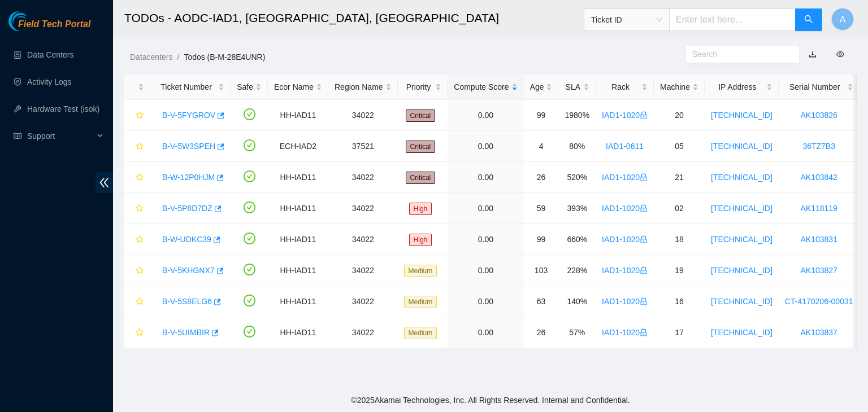 This screenshot has width=868, height=412. Describe the element at coordinates (843, 19) in the screenshot. I see `span: A` at that location.